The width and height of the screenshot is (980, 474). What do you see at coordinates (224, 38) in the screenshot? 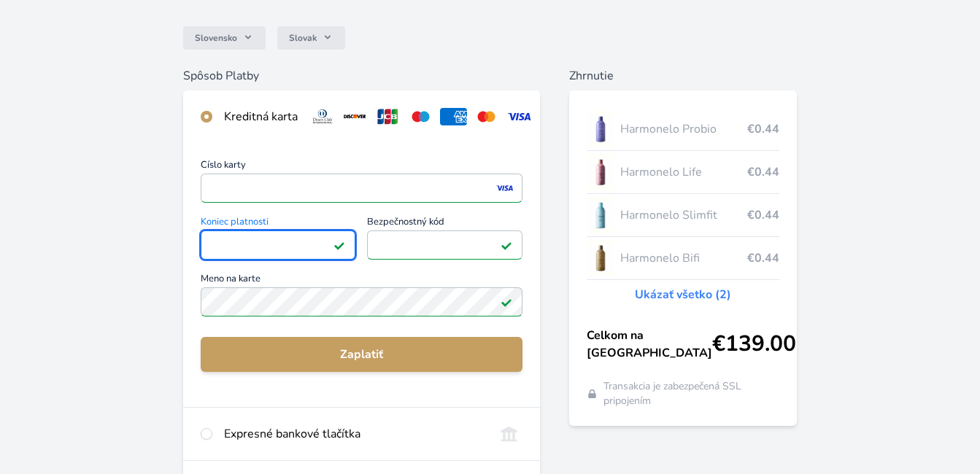
I see `button: Slovensko` at bounding box center [224, 38].